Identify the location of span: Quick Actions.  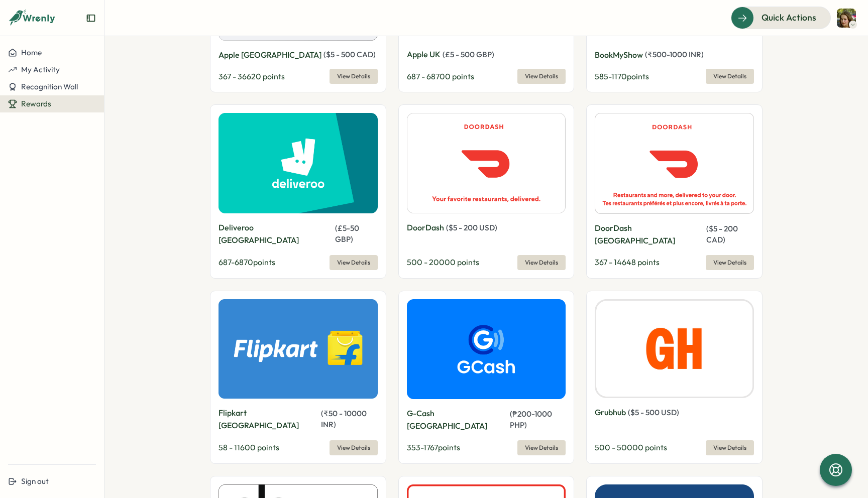
(789, 18).